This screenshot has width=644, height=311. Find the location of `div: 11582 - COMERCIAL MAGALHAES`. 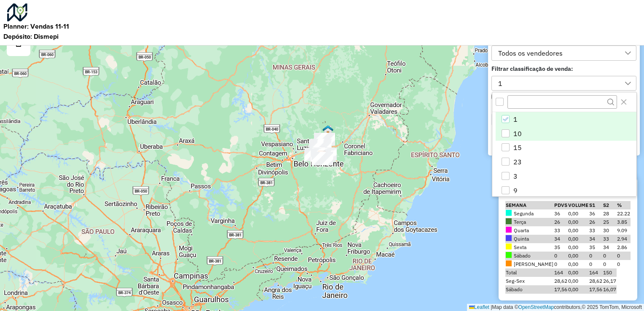

div: 11582 - COMERCIAL MAGALHAES is located at coordinates (321, 154).